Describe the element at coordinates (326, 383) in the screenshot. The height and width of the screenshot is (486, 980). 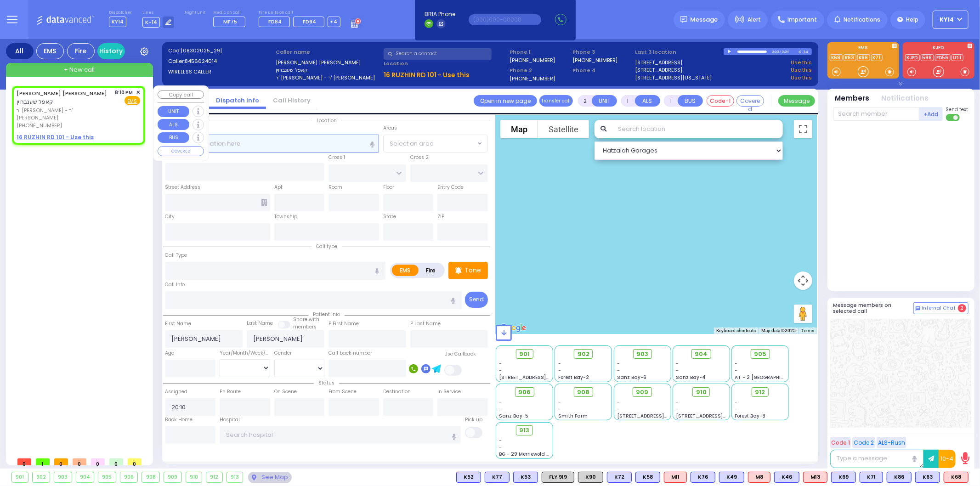
I see `span: Status` at that location.